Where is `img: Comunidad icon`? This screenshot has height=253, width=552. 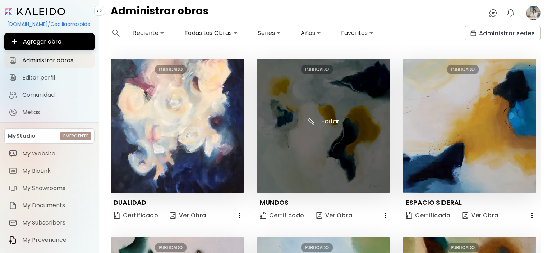 img: Comunidad icon is located at coordinates (13, 95).